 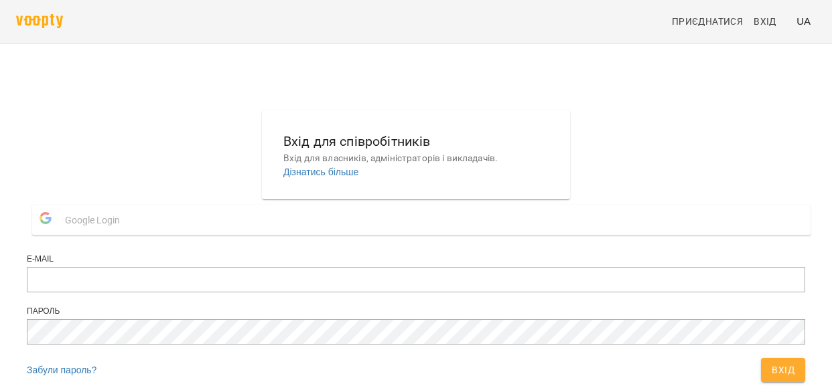 What do you see at coordinates (707, 21) in the screenshot?
I see `a: Приєднатися` at bounding box center [707, 21].